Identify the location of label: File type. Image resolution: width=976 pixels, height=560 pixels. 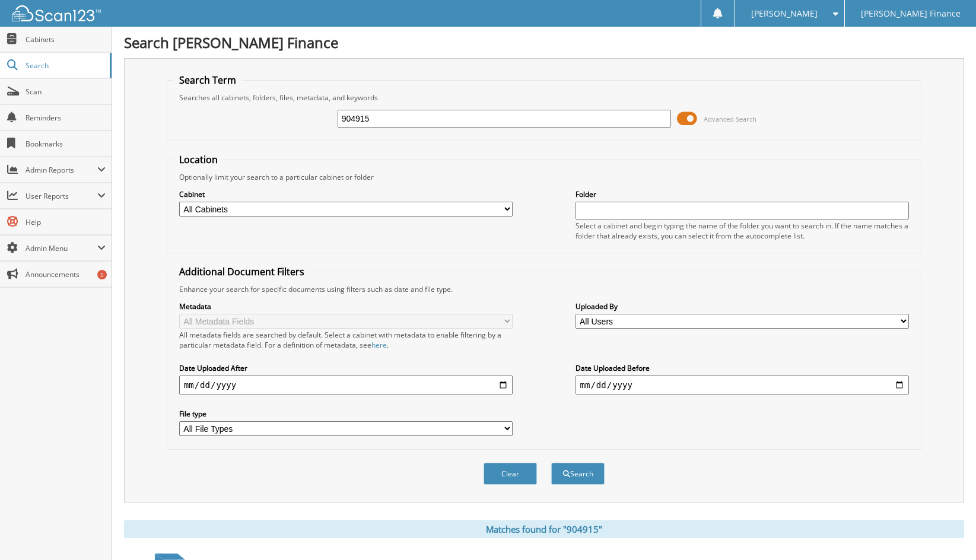
(346, 414).